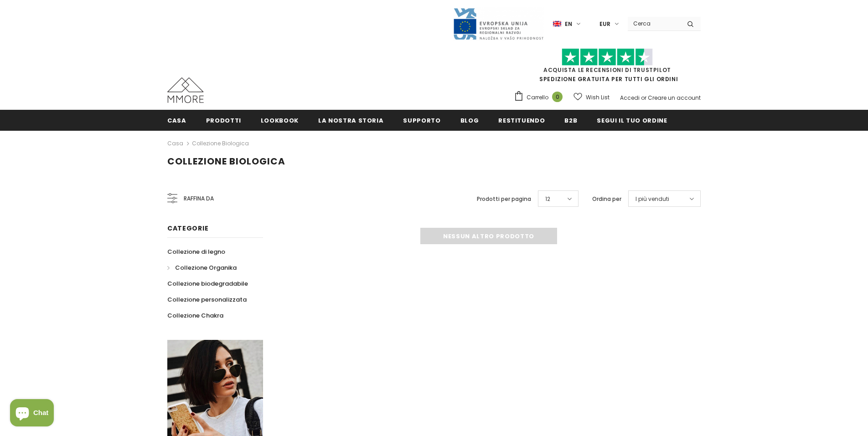 The width and height of the screenshot is (868, 436). Describe the element at coordinates (207, 299) in the screenshot. I see `span: Collezione personalizzata` at that location.